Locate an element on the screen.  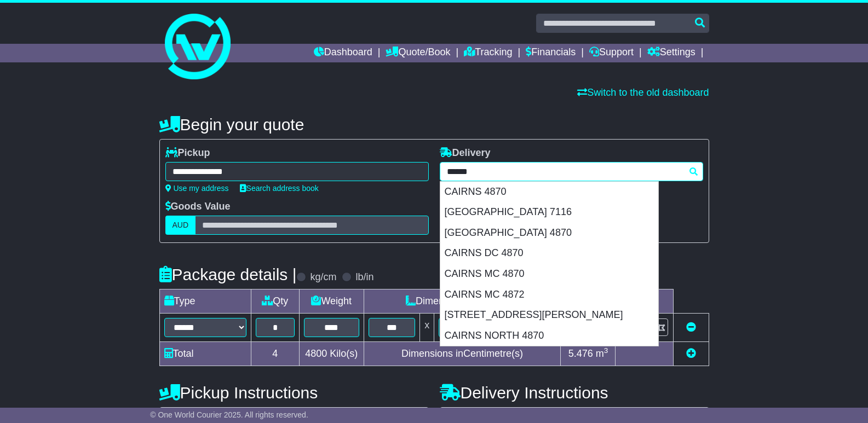
td: Weight is located at coordinates (331, 301).